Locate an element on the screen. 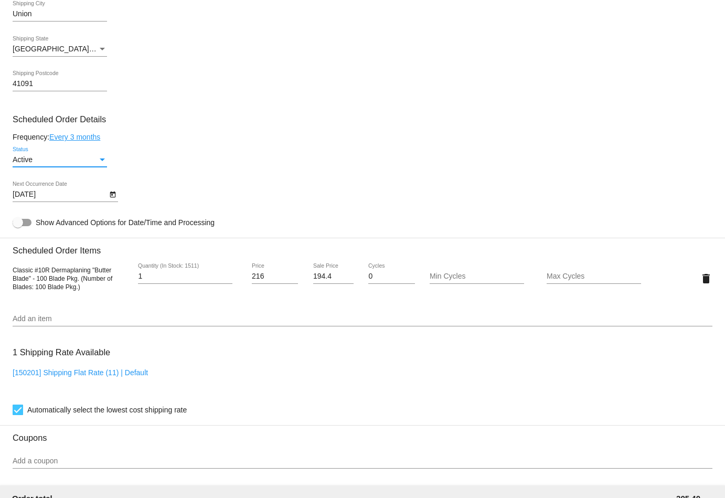 The height and width of the screenshot is (498, 725). input: Max Cycles is located at coordinates (594, 276).